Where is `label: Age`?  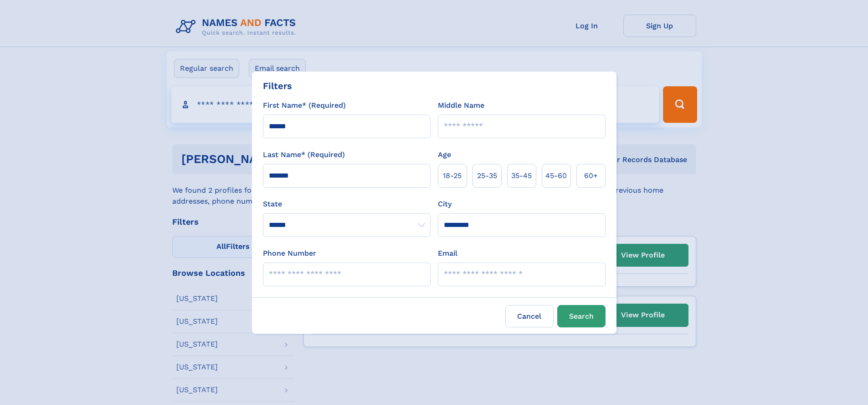
label: Age is located at coordinates (444, 154).